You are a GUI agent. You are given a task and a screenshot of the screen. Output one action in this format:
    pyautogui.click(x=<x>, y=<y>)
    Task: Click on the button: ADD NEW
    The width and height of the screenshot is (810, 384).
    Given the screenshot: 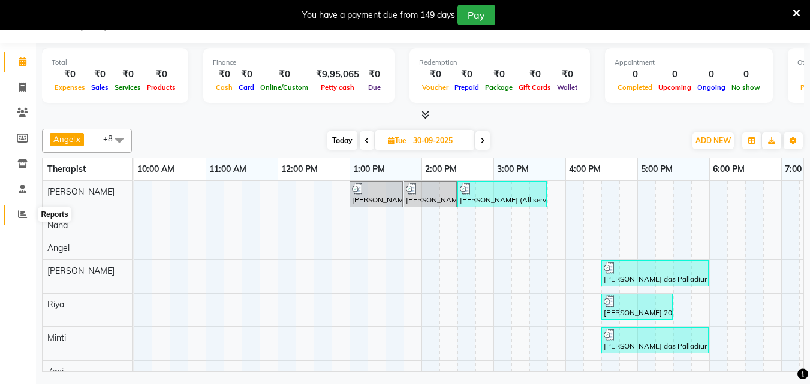 What is the action you would take?
    pyautogui.click(x=713, y=141)
    